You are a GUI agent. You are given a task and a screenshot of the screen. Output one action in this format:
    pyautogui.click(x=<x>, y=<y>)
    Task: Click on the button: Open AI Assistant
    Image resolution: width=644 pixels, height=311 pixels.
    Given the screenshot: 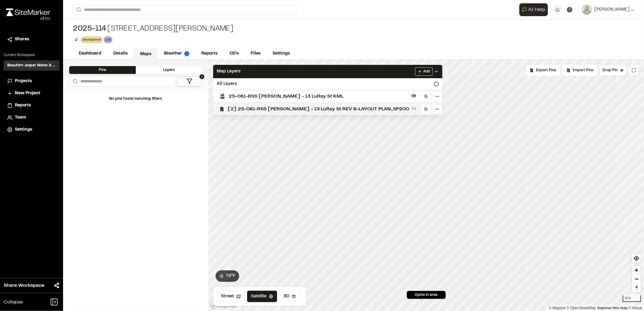 What is the action you would take?
    pyautogui.click(x=534, y=10)
    